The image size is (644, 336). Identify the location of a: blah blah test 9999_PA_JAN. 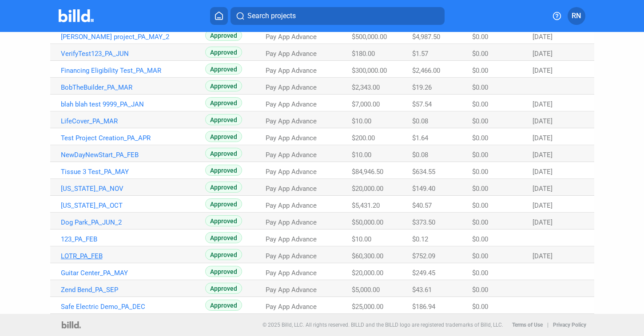
(133, 104).